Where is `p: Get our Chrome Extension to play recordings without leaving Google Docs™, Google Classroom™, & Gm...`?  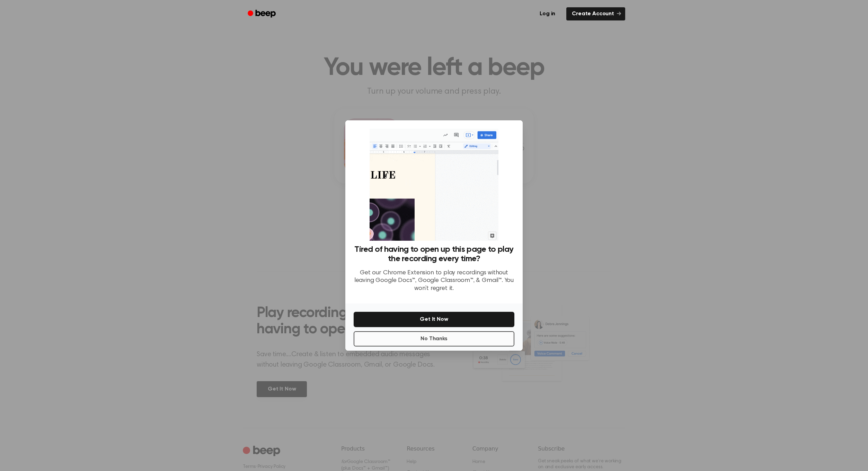 p: Get our Chrome Extension to play recordings without leaving Google Docs™, Google Classroom™, & Gm... is located at coordinates (434, 281).